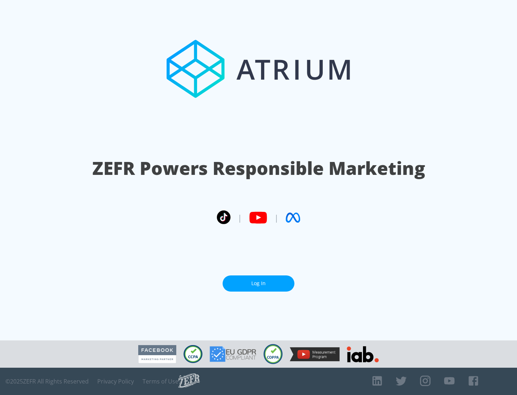 The image size is (517, 395). What do you see at coordinates (116, 381) in the screenshot?
I see `a: Privacy Policy` at bounding box center [116, 381].